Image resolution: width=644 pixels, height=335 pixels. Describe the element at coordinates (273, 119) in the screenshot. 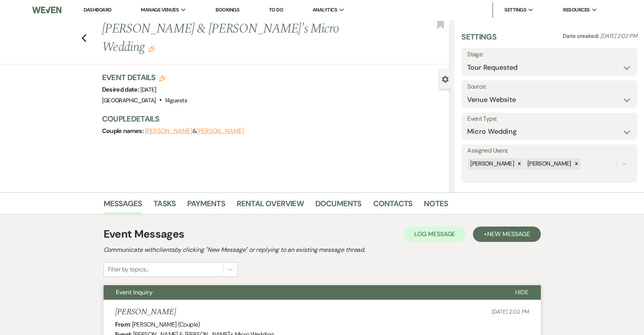

I see `h3: Couple Details` at that location.